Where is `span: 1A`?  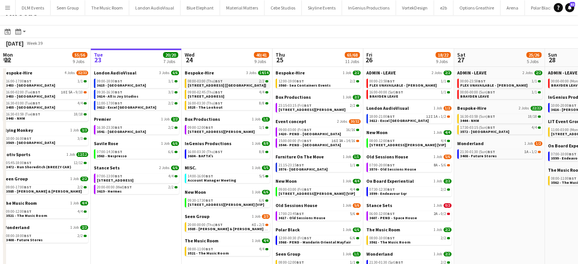 span: 1A is located at coordinates (435, 117).